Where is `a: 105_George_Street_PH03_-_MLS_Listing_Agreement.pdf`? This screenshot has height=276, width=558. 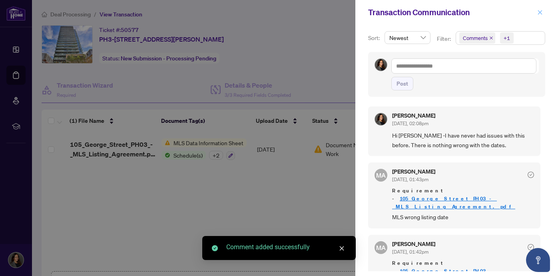 a: 105_George_Street_PH03_-_MLS_Listing_Agreement.pdf is located at coordinates (454, 202).